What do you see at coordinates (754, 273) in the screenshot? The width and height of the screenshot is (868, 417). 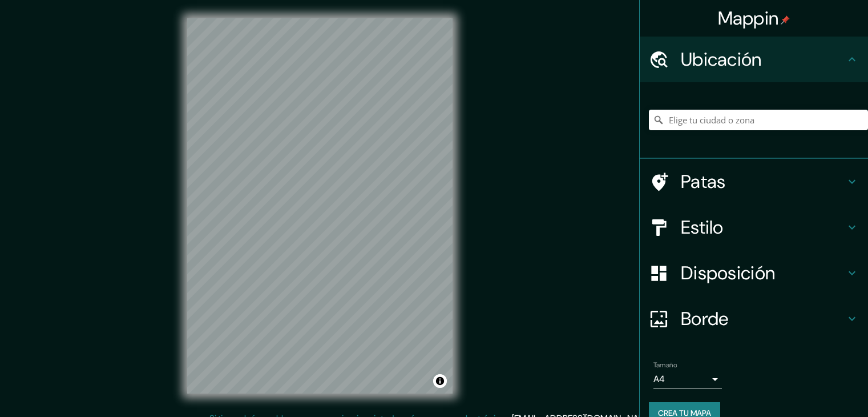 I see `div: Disposición` at bounding box center [754, 273].